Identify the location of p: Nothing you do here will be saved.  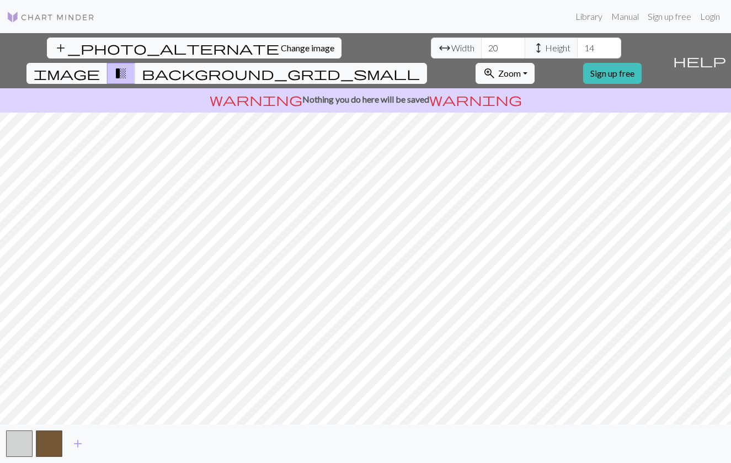
(365, 99).